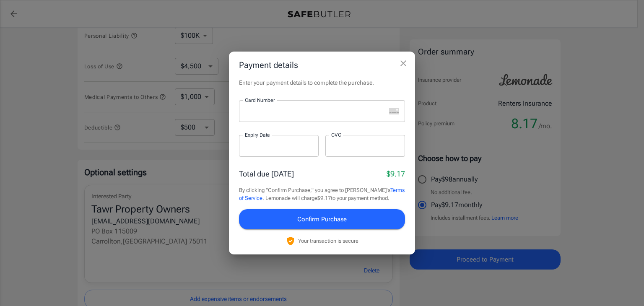  Describe the element at coordinates (394, 111) in the screenshot. I see `svg: unknown` at that location.